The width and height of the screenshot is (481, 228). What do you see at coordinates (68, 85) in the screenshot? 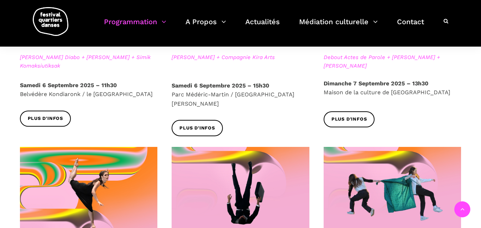
I see `strong: Samedi 6 Septembre 2025 – 11h30` at bounding box center [68, 85].